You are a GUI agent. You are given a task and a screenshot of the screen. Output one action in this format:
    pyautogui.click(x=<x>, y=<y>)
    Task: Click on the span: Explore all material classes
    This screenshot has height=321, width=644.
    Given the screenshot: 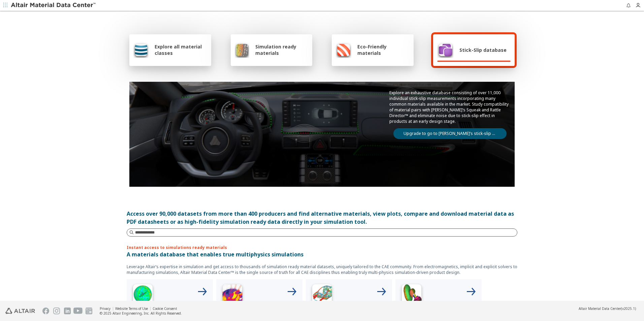 What is the action you would take?
    pyautogui.click(x=181, y=50)
    